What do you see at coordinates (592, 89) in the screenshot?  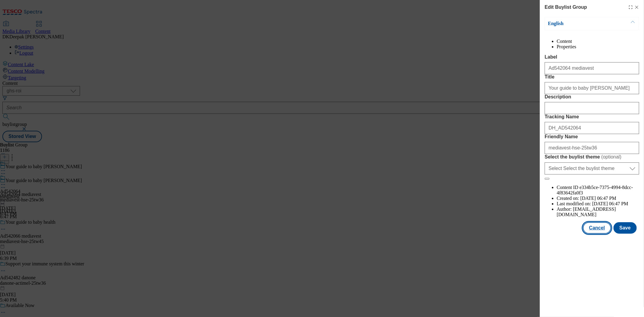 I see `input: Enter Title` at bounding box center [592, 89].